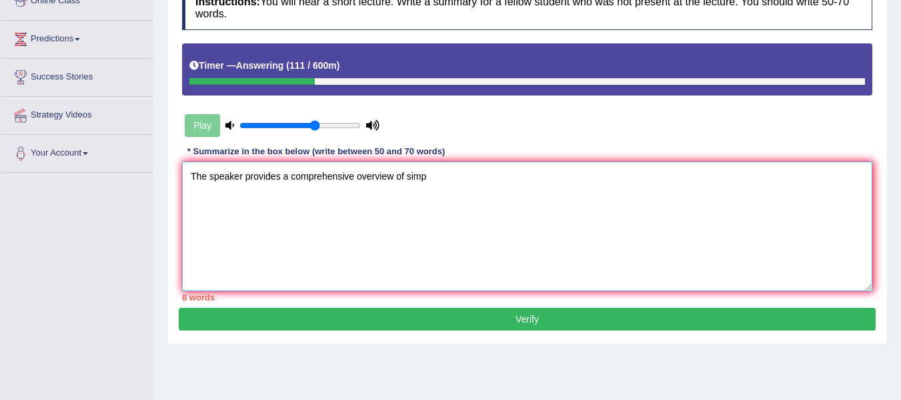 The width and height of the screenshot is (901, 400). I want to click on div: * Summarize in the box below (write between 50 and 70 words), so click(316, 151).